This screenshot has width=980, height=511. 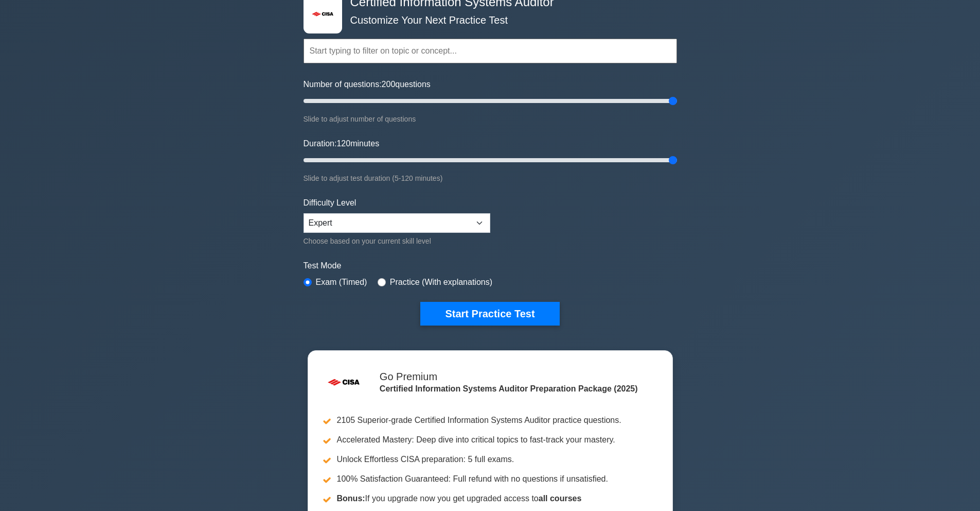 What do you see at coordinates (491, 119) in the screenshot?
I see `div: Slide to adjust number of questions` at bounding box center [491, 119].